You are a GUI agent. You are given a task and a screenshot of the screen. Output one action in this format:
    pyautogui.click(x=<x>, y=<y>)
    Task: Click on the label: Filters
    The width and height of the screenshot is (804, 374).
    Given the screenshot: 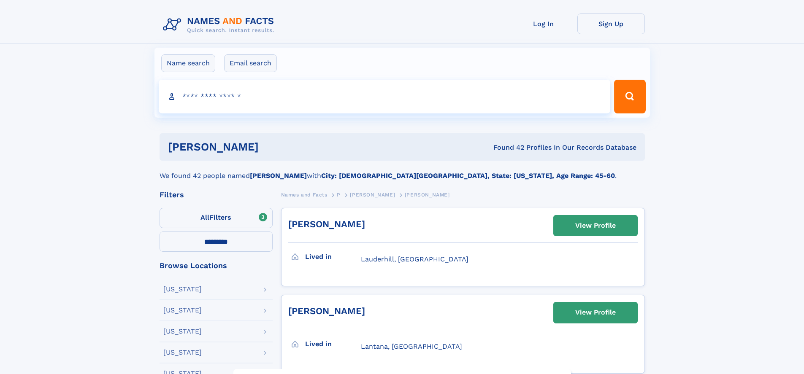 What is the action you would take?
    pyautogui.click(x=216, y=218)
    